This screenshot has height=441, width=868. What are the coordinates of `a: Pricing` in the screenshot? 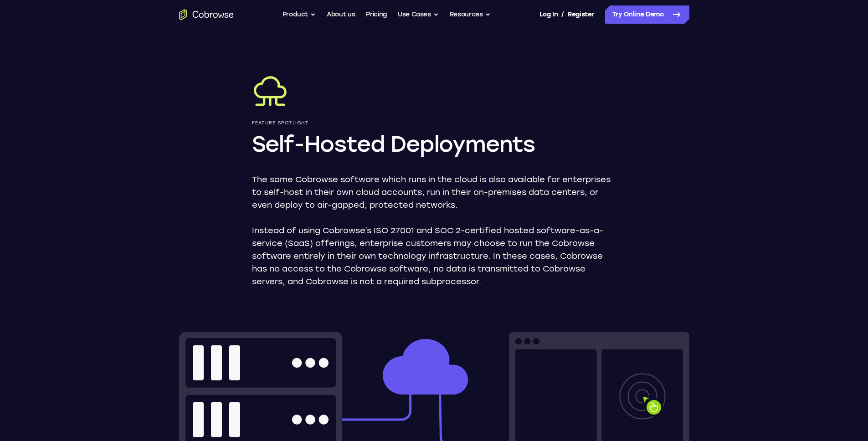 It's located at (376, 14).